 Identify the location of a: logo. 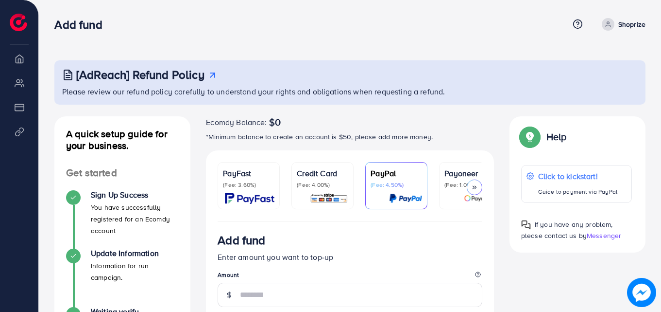
(18, 22).